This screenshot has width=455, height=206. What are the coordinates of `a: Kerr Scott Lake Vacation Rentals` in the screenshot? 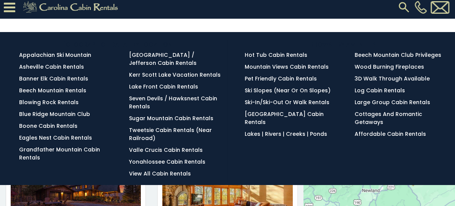 It's located at (175, 75).